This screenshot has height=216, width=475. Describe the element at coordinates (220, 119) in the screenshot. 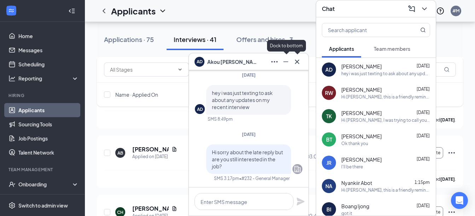

I see `div: SMS 8:49pm` at that location.